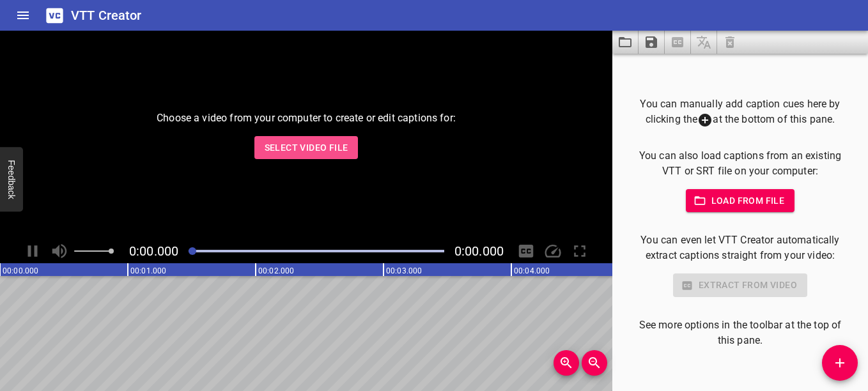  I want to click on span: Add some captions below, then you can translate them., so click(704, 42).